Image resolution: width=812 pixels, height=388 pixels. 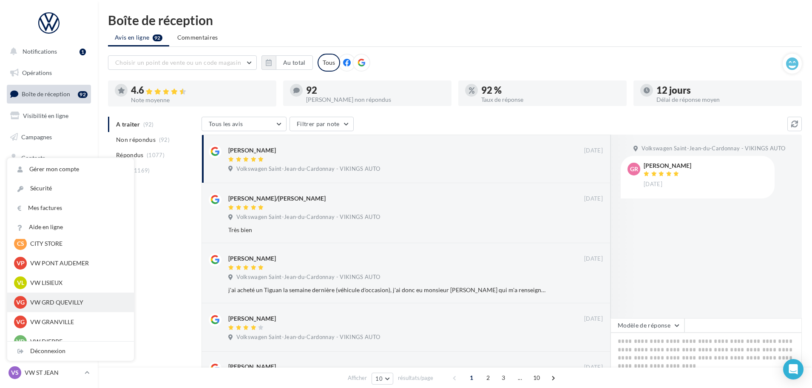 I want to click on span: VD, so click(x=20, y=341).